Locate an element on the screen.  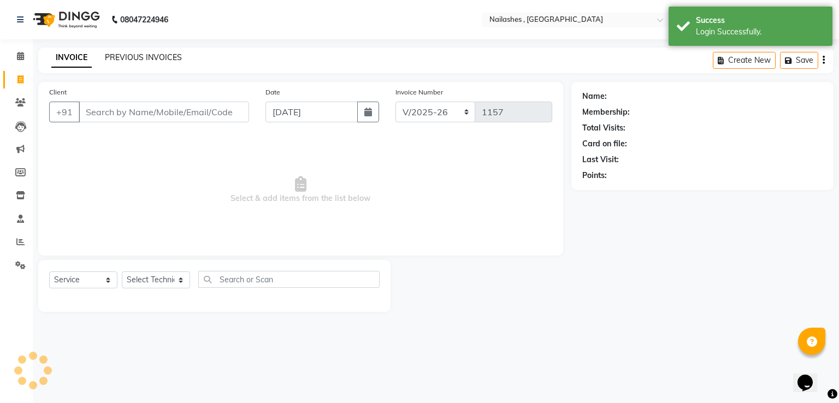
input: Search by Name/Mobile/Email/Code is located at coordinates (164, 112).